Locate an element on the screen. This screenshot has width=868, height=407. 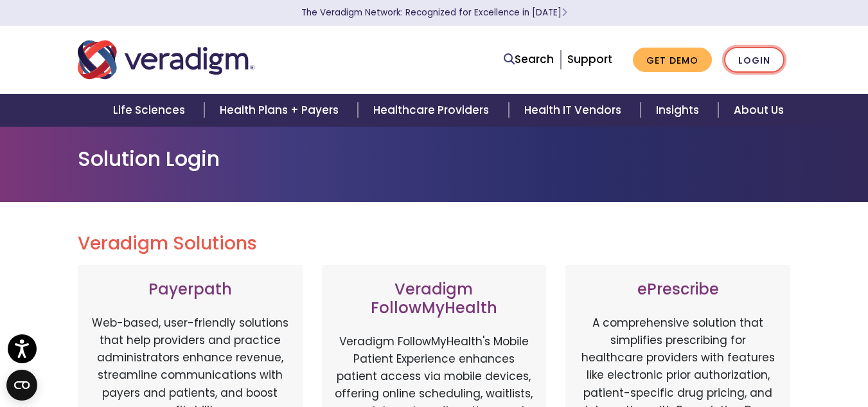
img: Veradigm logo is located at coordinates (166, 60).